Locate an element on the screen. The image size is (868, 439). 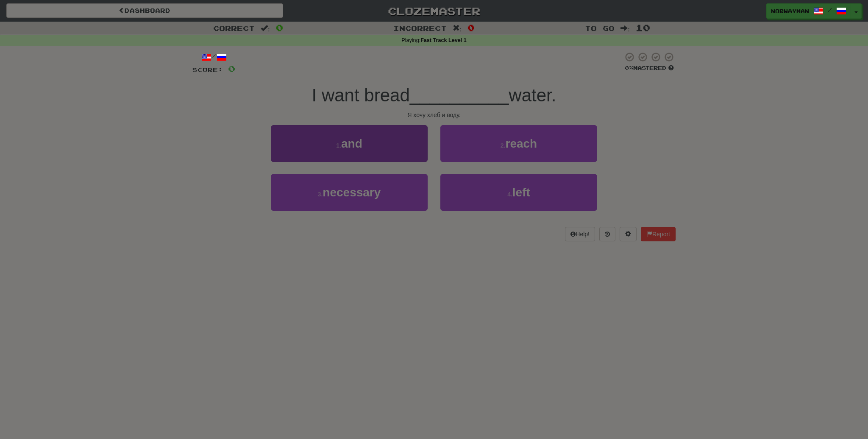
strong: Fast Track Level 1 is located at coordinates (443, 40).